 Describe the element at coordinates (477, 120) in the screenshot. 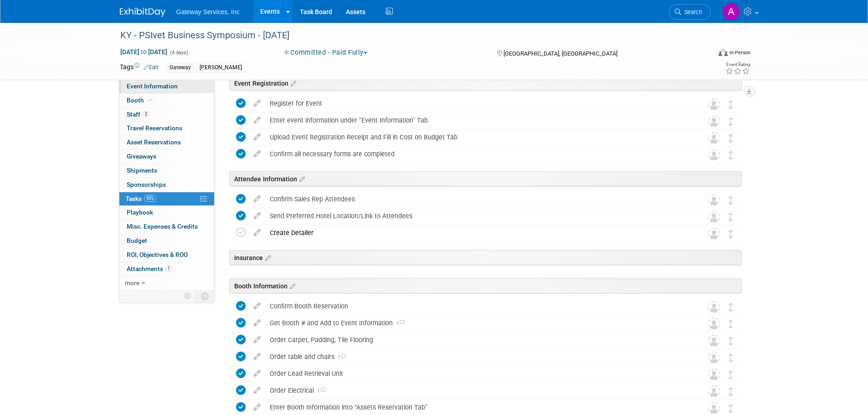

I see `div: Enter event information under "Event Information" Tab` at that location.